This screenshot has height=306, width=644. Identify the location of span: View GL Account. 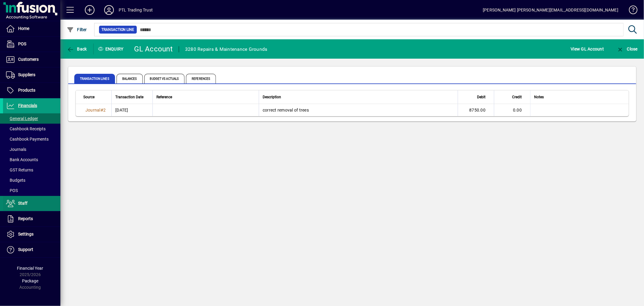
(588, 49).